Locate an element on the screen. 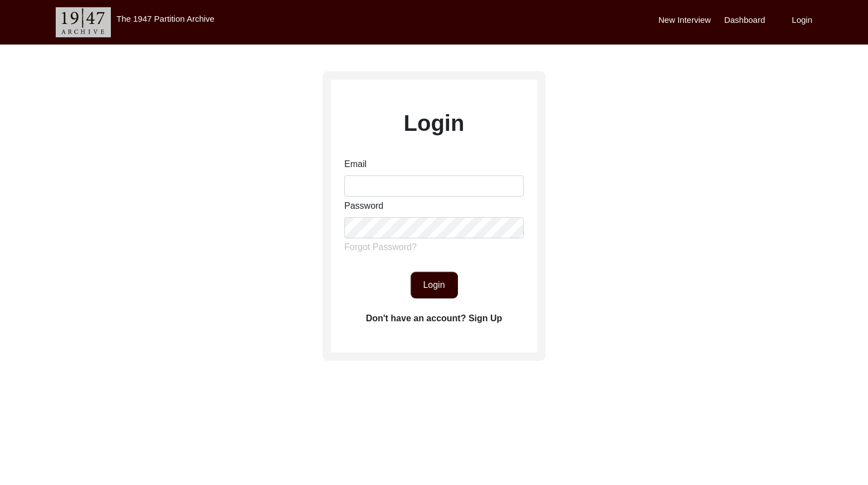 This screenshot has height=485, width=868. img: header-logo.png is located at coordinates (83, 22).